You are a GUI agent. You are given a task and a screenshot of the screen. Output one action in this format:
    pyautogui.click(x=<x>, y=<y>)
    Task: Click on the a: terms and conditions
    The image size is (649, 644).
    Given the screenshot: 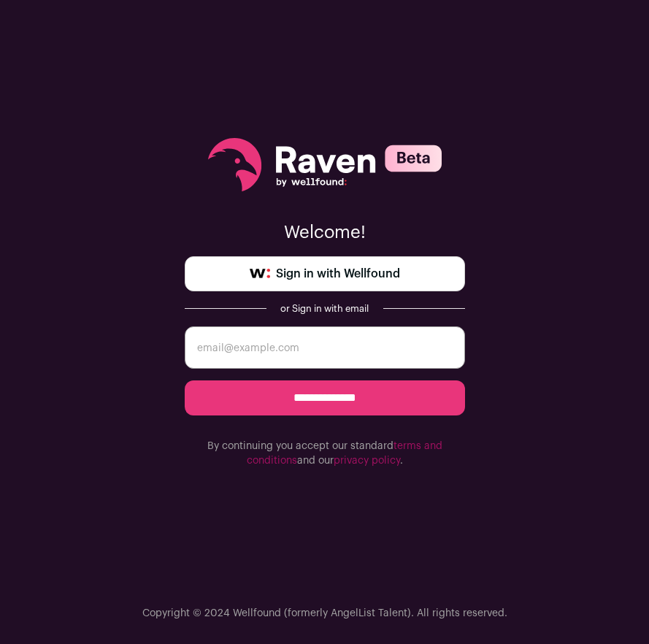 What is the action you would take?
    pyautogui.click(x=345, y=454)
    